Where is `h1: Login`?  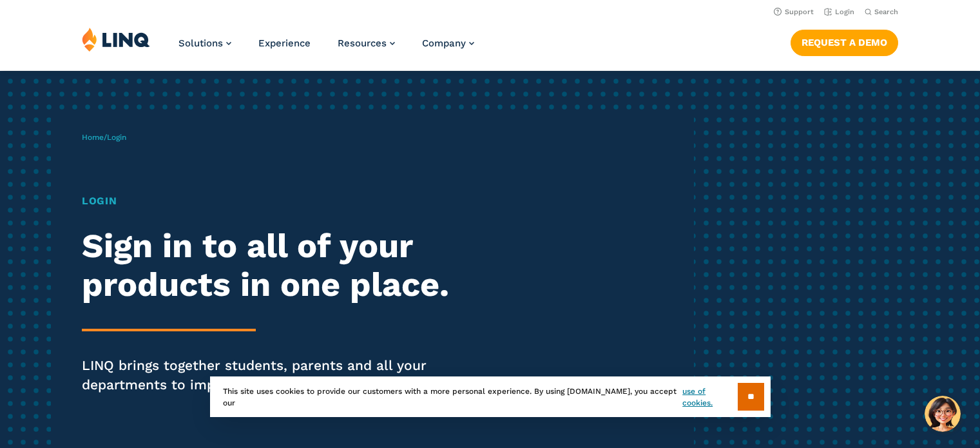
h1: Login is located at coordinates (270, 201).